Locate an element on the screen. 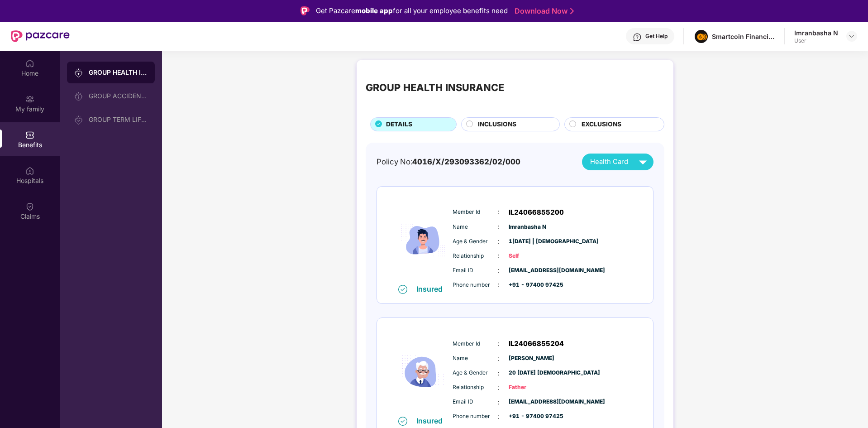 This screenshot has height=428, width=868. img: svg+xml;base64,PHN2ZyBpZD0iSG9zcGl0YWxzIiB4bWxucz0iaHR0cDovL3d3dy53My5vcmcvMjAwMC9zdmciIHdpZHRoPS... is located at coordinates (30, 171).